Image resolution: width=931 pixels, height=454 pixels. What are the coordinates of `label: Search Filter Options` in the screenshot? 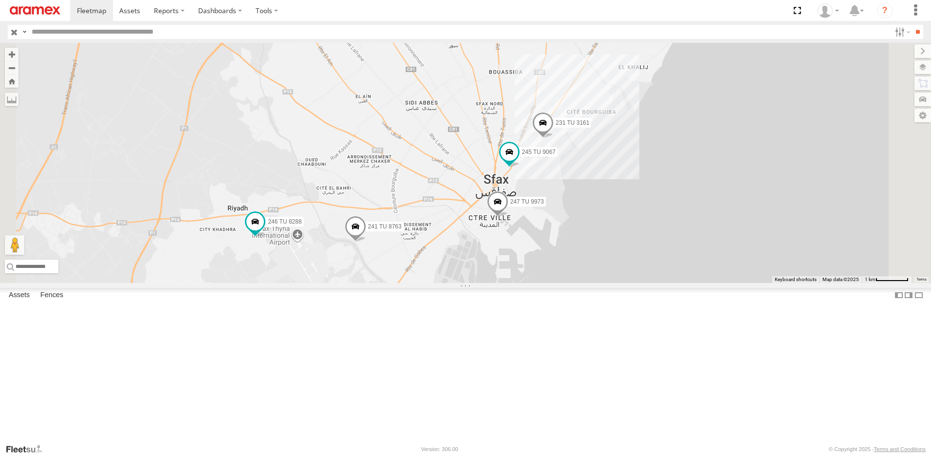 It's located at (901, 32).